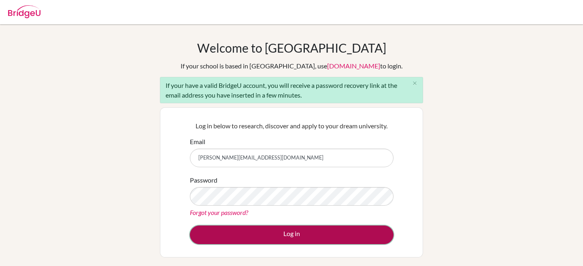 The width and height of the screenshot is (583, 266). Describe the element at coordinates (204, 180) in the screenshot. I see `label: Password` at that location.